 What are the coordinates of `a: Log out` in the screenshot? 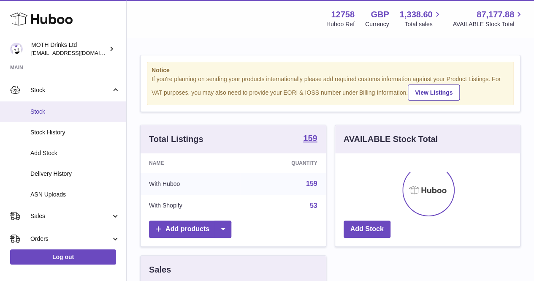 It's located at (63, 257).